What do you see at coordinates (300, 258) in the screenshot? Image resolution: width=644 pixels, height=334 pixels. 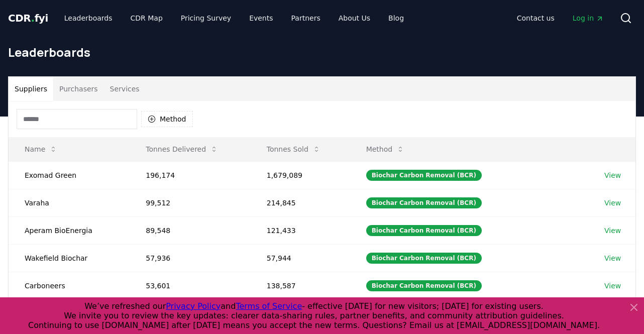 I see `td: 57,944` at bounding box center [300, 258].